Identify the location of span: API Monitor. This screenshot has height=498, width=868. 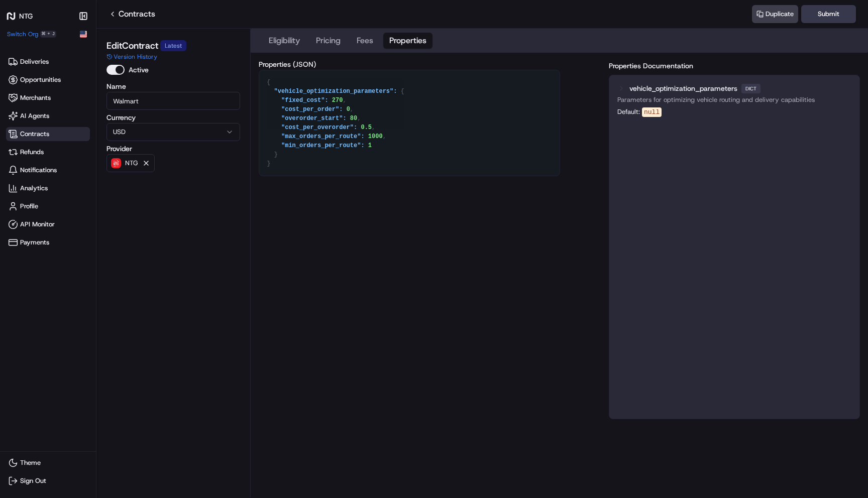
(37, 224).